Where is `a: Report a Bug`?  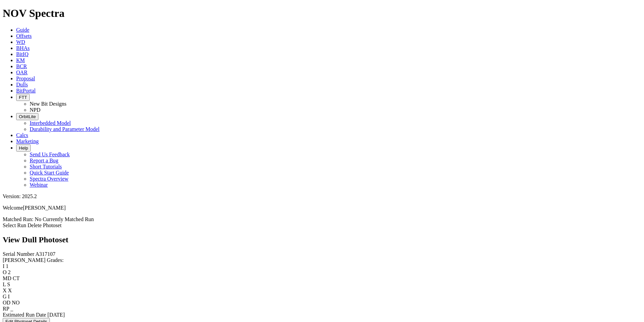 a: Report a Bug is located at coordinates (43, 160).